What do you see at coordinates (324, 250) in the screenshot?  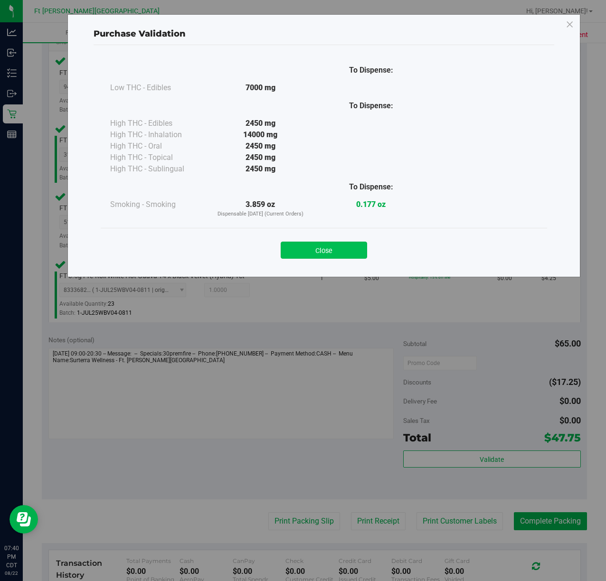 I see `button: Close` at bounding box center [324, 250].